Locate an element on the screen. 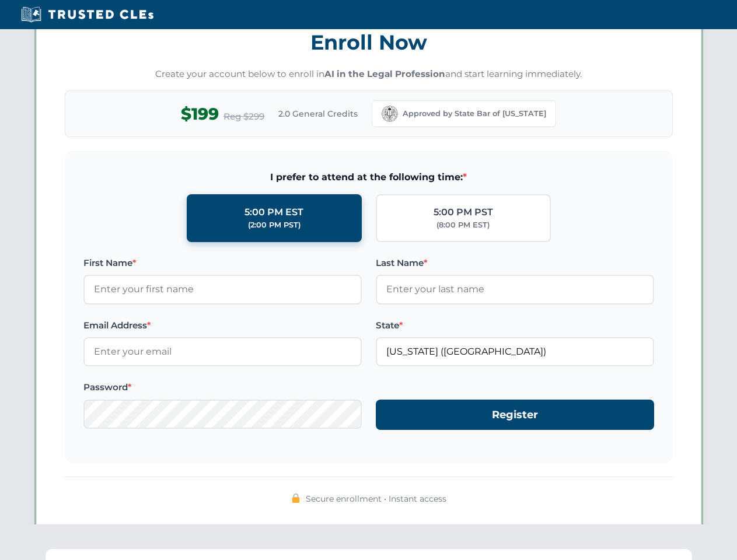 The width and height of the screenshot is (737, 560). label: Email Address is located at coordinates (222, 326).